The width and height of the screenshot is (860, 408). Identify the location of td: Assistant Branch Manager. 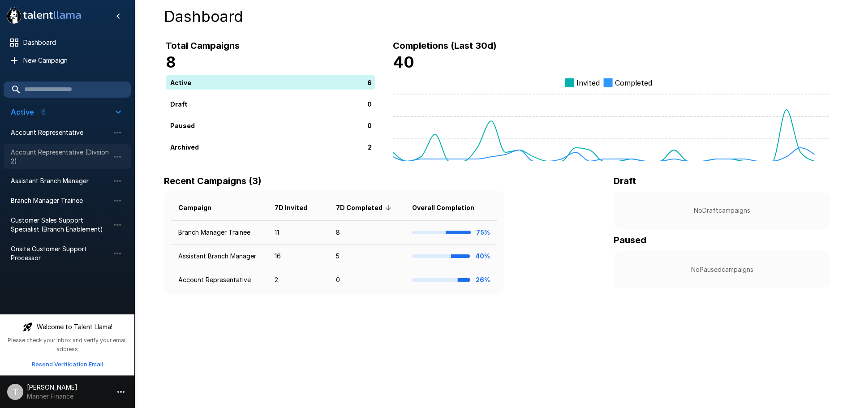
(219, 256).